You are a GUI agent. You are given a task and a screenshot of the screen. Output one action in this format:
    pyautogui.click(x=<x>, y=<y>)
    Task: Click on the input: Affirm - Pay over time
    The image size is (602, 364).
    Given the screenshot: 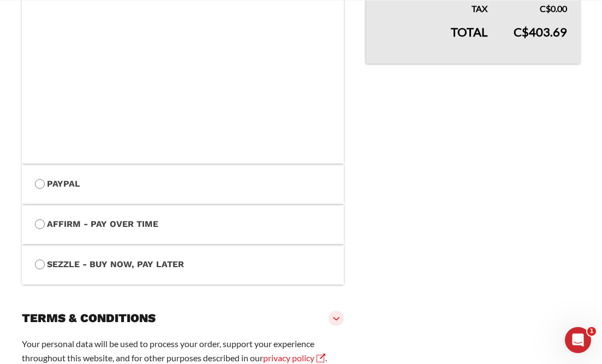 What is the action you would take?
    pyautogui.click(x=40, y=224)
    